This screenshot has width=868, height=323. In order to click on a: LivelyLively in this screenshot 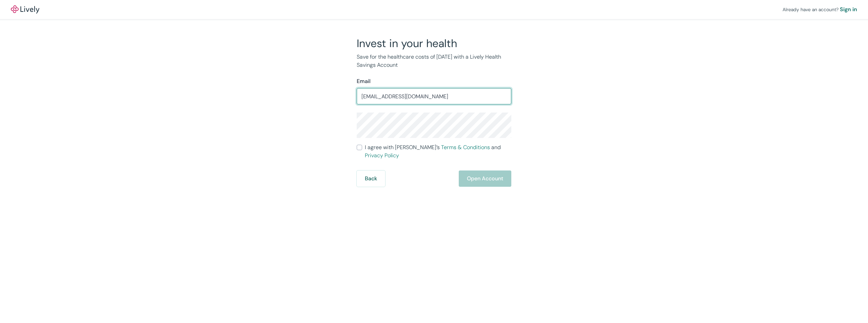, I will do `click(25, 9)`.